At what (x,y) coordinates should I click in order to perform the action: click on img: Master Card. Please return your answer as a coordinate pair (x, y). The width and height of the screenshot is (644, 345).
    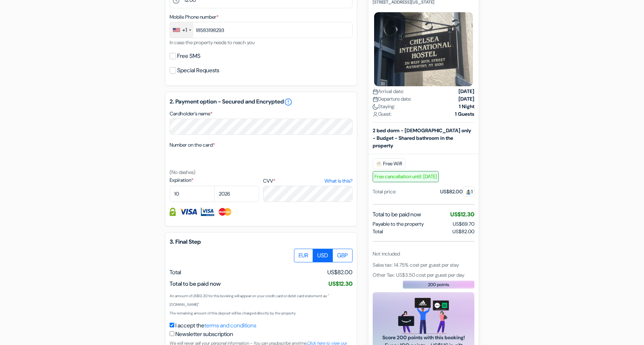
    Looking at the image, I should click on (225, 212).